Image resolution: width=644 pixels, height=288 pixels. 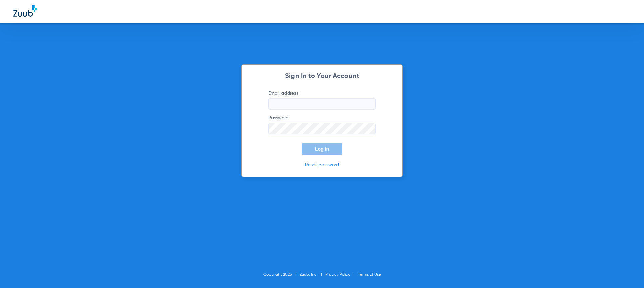 I want to click on span: Log In, so click(x=322, y=149).